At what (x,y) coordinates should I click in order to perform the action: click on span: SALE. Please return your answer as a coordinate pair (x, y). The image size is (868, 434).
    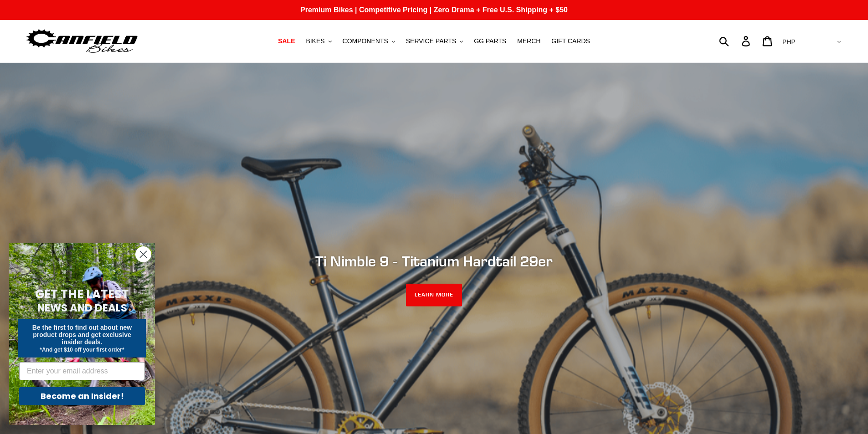
    Looking at the image, I should click on (286, 41).